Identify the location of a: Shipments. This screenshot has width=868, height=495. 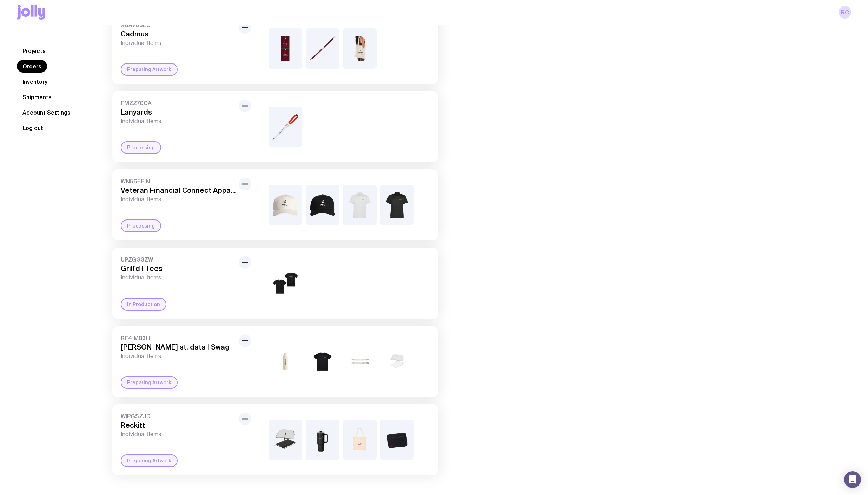
(37, 97).